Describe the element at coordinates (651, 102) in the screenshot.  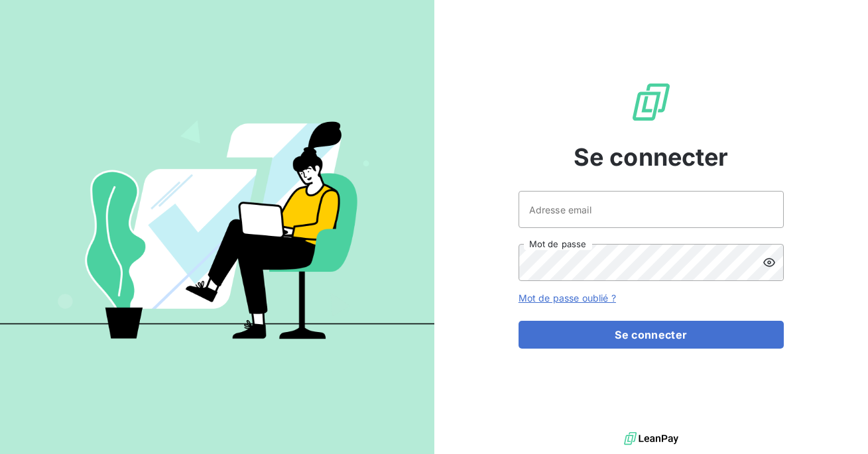
I see `img: Logo LeanPay` at that location.